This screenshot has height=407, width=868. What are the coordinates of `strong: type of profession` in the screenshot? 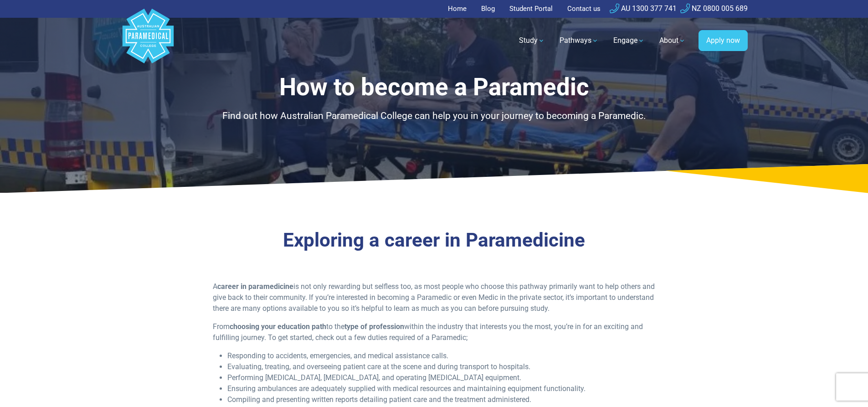 It's located at (374, 327).